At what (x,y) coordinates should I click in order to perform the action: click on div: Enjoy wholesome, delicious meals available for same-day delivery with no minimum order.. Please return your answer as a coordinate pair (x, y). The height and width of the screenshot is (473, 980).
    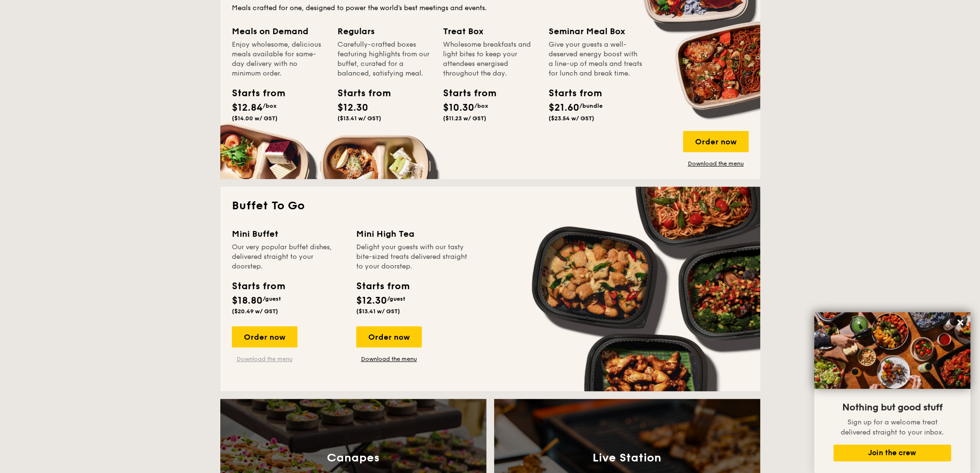
    Looking at the image, I should click on (278, 59).